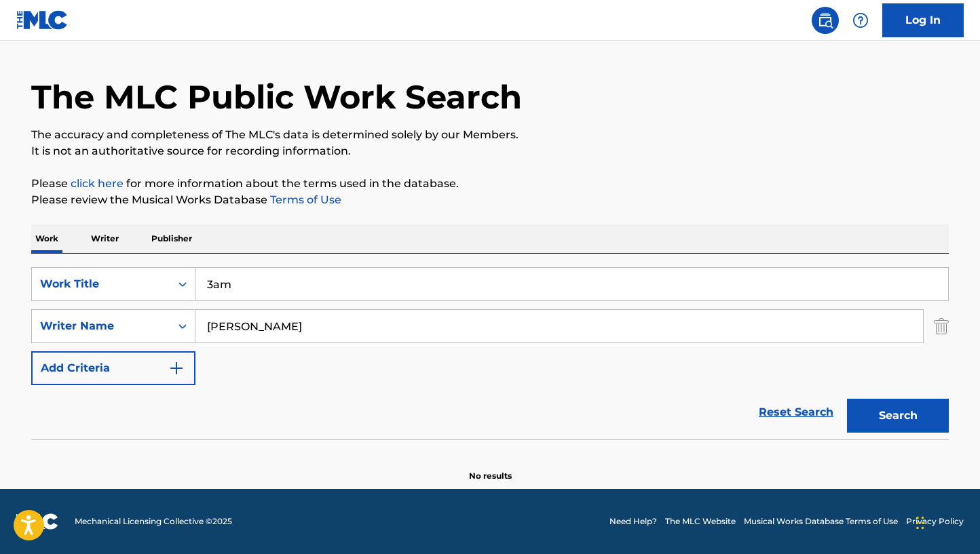 The image size is (980, 554). I want to click on p: Work, so click(47, 239).